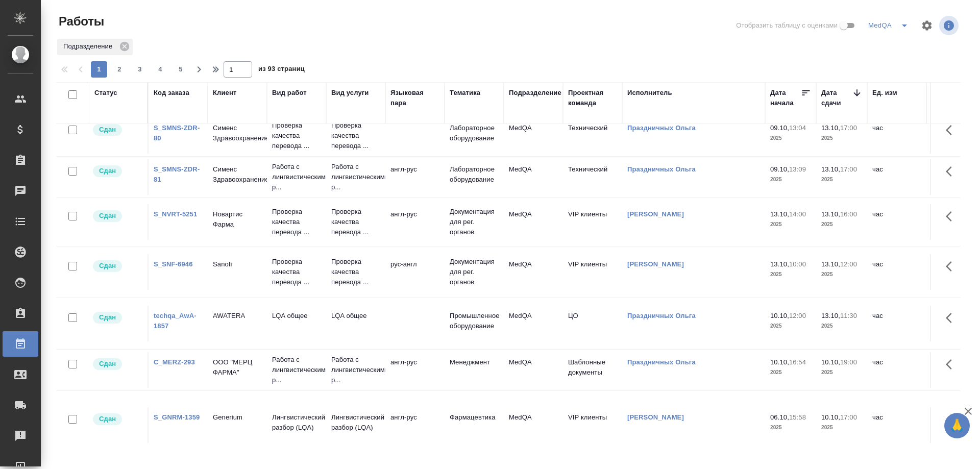 The width and height of the screenshot is (980, 469). I want to click on div: Статус, so click(106, 93).